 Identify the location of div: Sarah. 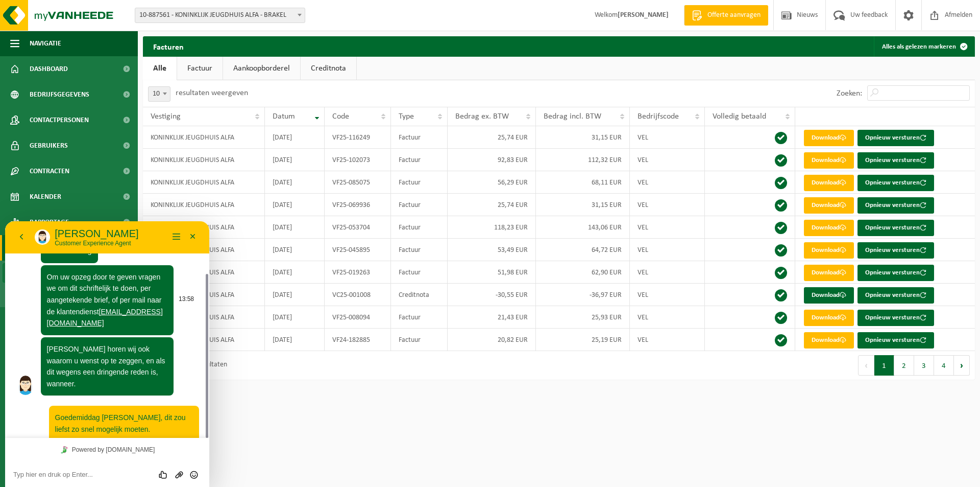
(38, 16).